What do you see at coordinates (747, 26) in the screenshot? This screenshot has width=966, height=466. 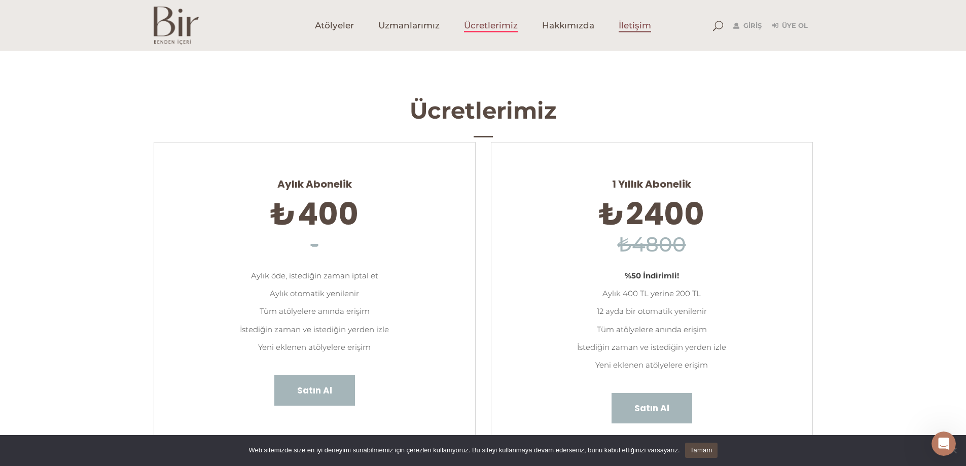 I see `a: Giriş` at bounding box center [747, 26].